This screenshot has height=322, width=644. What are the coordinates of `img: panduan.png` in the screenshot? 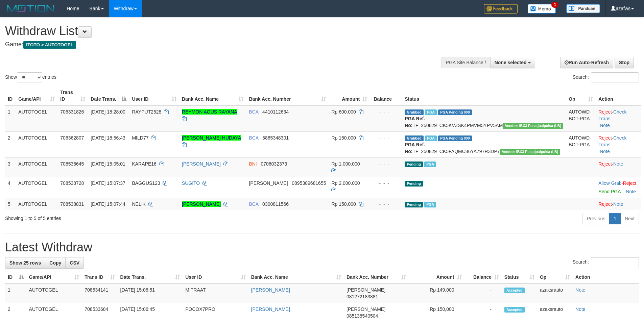 It's located at (583, 9).